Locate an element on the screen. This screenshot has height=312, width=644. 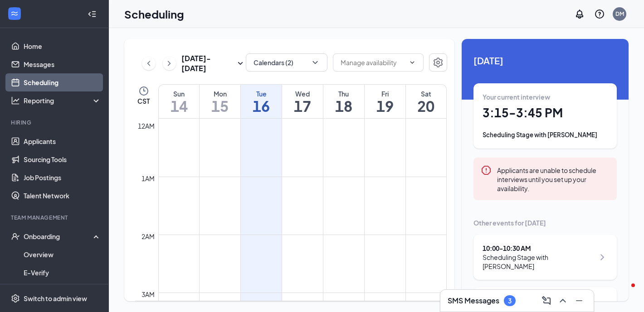
div: Team Management is located at coordinates (55, 217).